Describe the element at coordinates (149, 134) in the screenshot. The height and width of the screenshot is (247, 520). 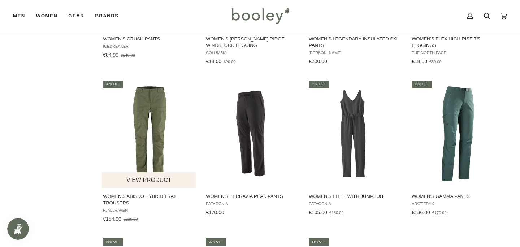
I see `img: Fjallraven Women's Abisko Hybrid Trail Trousers Laurel Green - Booley Galway` at that location.